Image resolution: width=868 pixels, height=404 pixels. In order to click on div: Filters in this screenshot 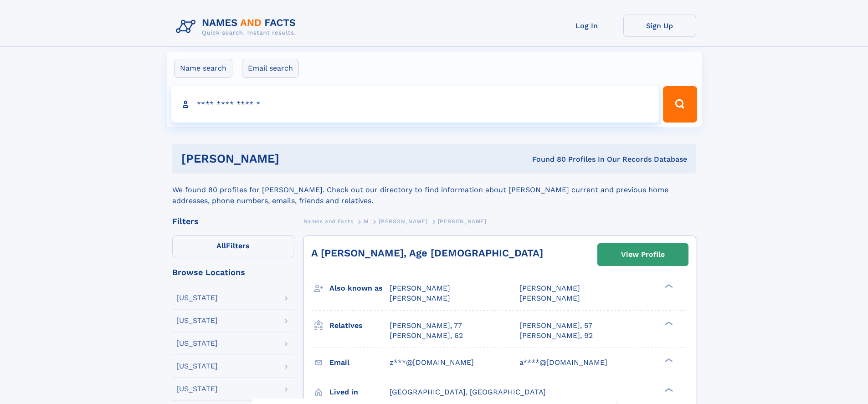, I will do `click(233, 221)`.